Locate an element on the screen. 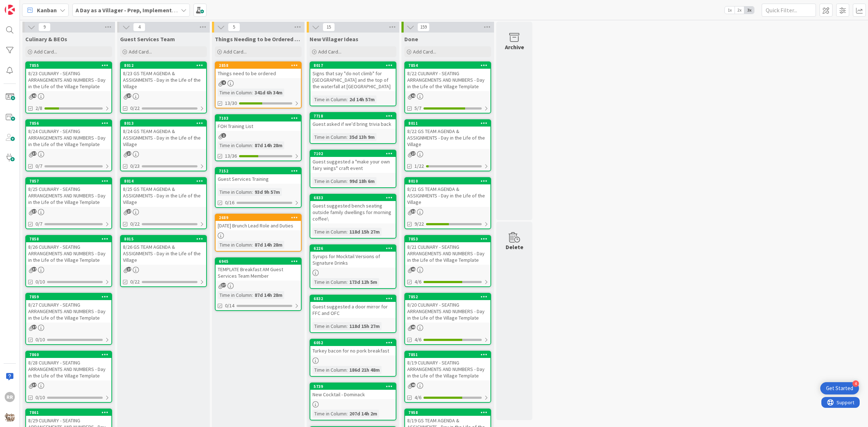  span: 0/10 is located at coordinates (40, 397).